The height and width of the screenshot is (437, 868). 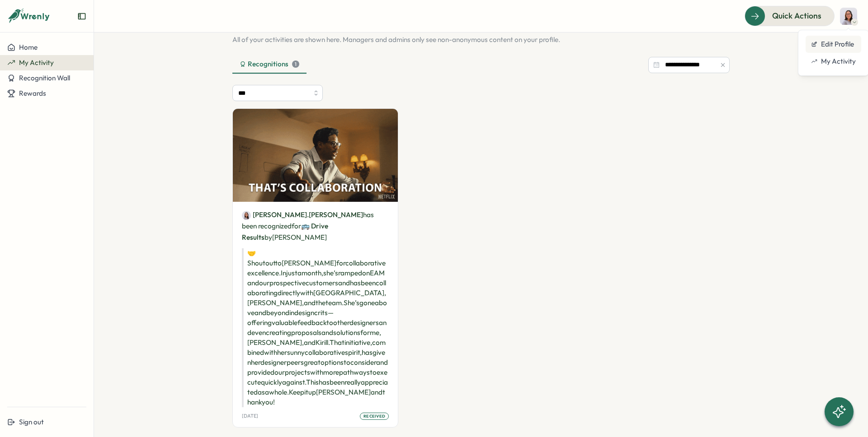 I want to click on span: My Activity, so click(x=36, y=63).